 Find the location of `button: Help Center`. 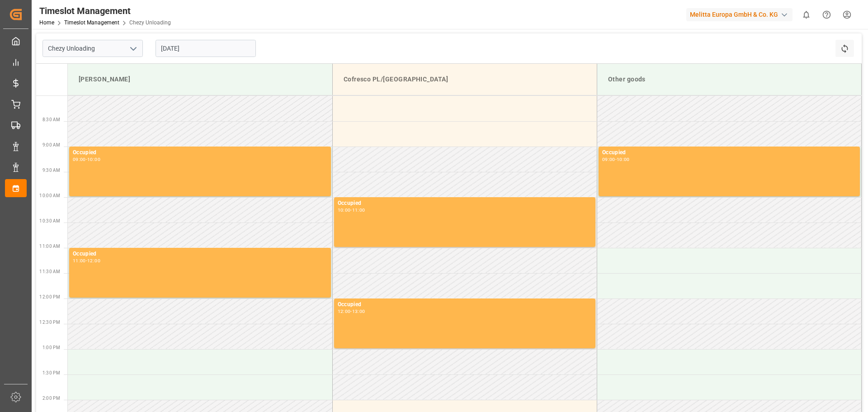

button: Help Center is located at coordinates (826, 14).